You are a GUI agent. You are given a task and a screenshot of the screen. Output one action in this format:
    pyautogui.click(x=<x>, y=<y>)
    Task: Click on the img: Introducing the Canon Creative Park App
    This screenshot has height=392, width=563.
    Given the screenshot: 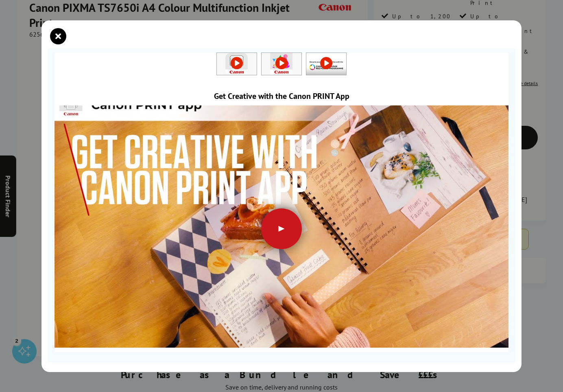 What is the action you would take?
    pyautogui.click(x=282, y=64)
    